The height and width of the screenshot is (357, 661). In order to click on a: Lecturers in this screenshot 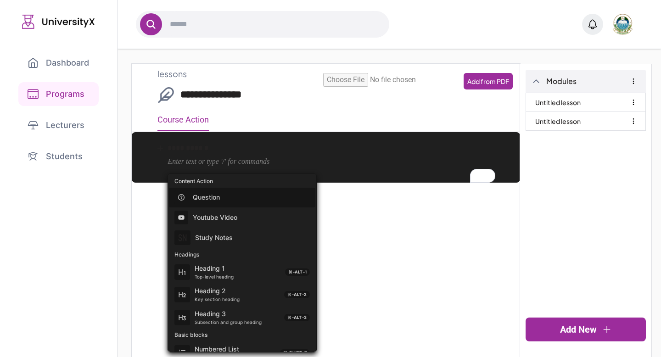, I will do `click(58, 125)`.